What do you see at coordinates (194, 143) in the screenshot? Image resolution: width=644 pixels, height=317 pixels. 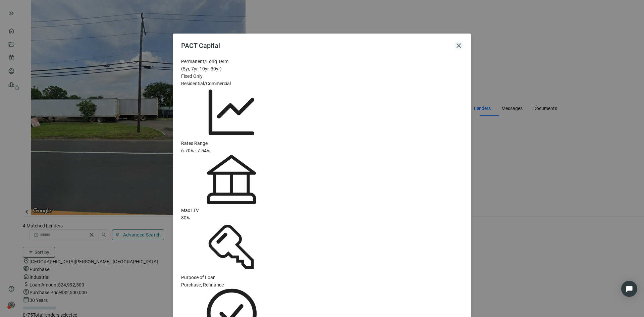 I see `span: Rates Range` at bounding box center [194, 143].